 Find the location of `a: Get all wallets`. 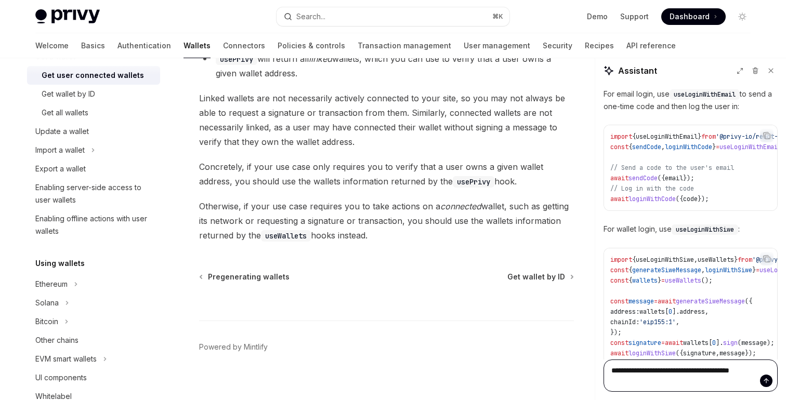

a: Get all wallets is located at coordinates (94, 113).